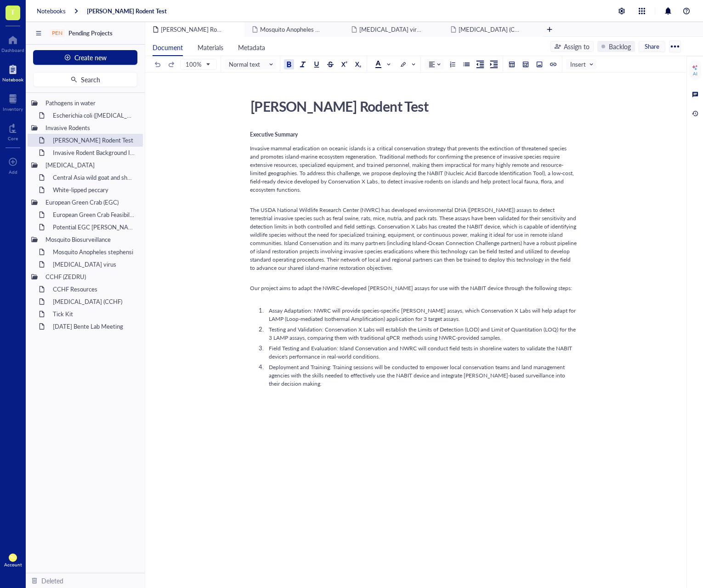  What do you see at coordinates (90, 128) in the screenshot?
I see `div: Invasive Rodents` at bounding box center [90, 128].